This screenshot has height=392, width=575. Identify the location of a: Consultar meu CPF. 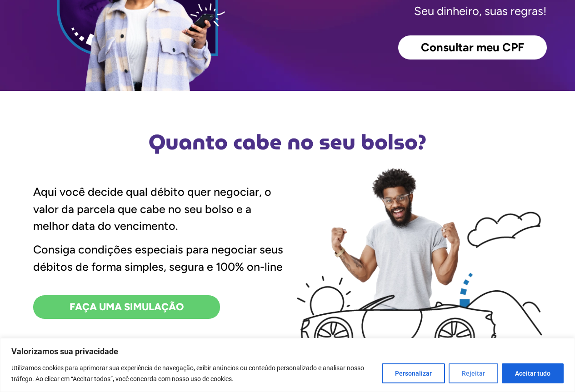
(472, 47).